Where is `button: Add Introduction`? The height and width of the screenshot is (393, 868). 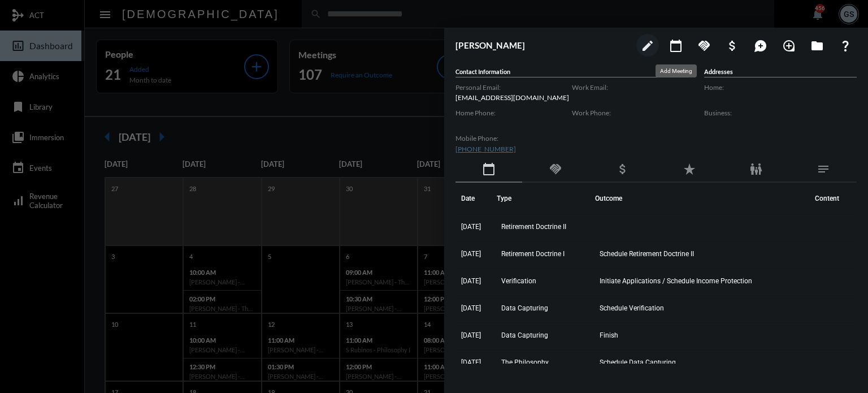
button: Add Introduction is located at coordinates (789, 45).